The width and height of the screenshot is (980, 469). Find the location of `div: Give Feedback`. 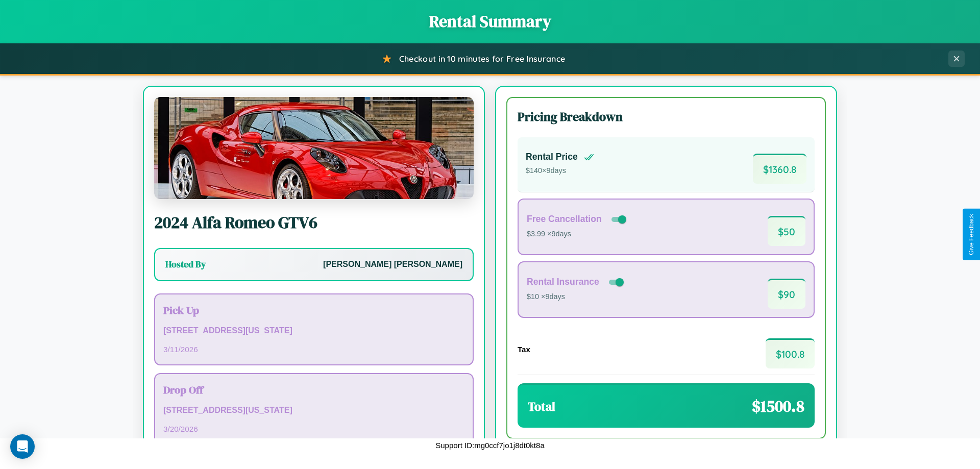

div: Give Feedback is located at coordinates (972, 234).